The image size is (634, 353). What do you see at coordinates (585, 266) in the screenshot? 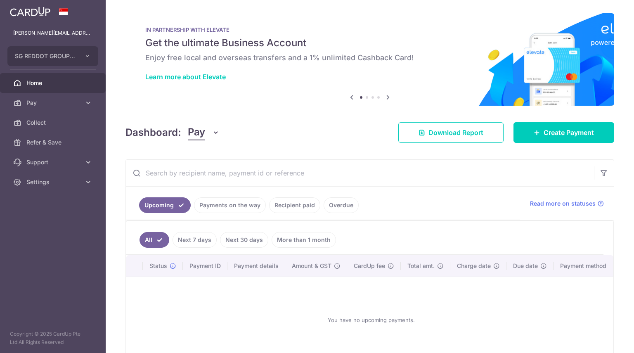
I see `th: Payment method` at bounding box center [585, 266].